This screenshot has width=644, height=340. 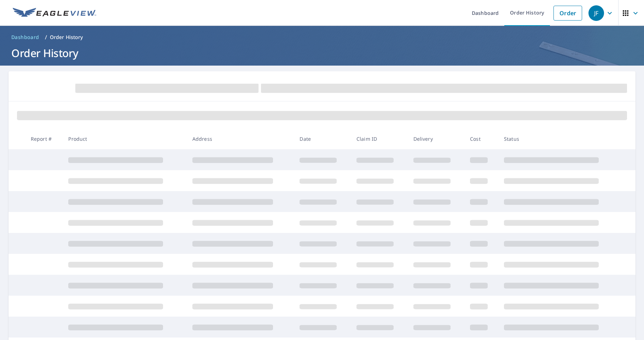 What do you see at coordinates (568, 13) in the screenshot?
I see `a: Order` at bounding box center [568, 13].